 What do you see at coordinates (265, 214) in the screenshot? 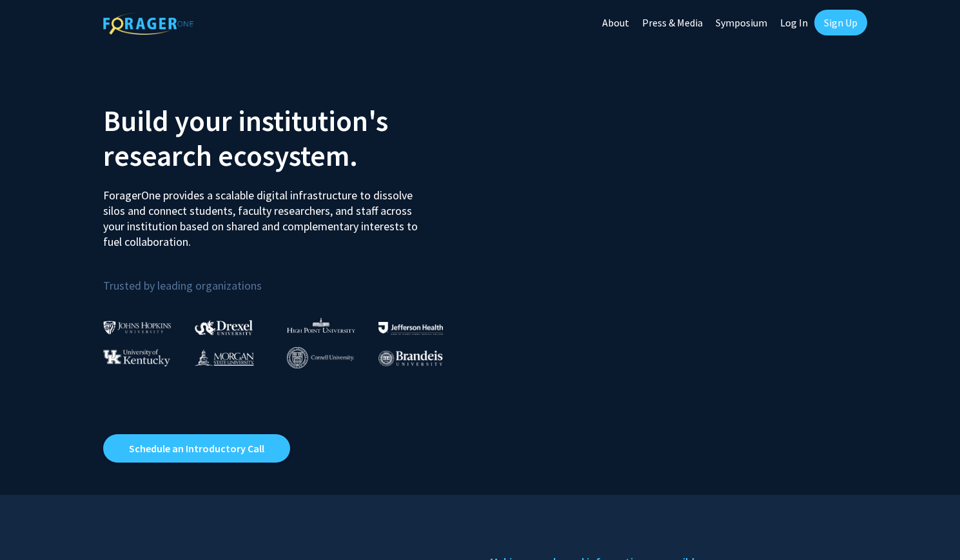
I see `p: ForagerOne provides a scalable digital infrastructure to dissolve silos and connect students, fac...` at bounding box center [265, 214].